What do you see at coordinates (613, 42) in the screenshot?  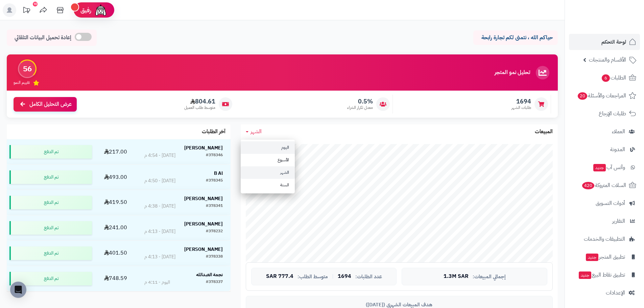 I see `span: لوحة التحكم` at bounding box center [613, 42].